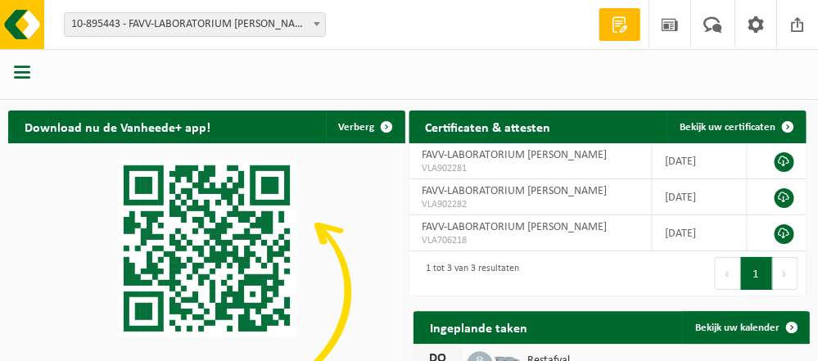  I want to click on span: 10-895443 - FAVV-LABORATORIUM MELLE - MELLE, so click(195, 25).